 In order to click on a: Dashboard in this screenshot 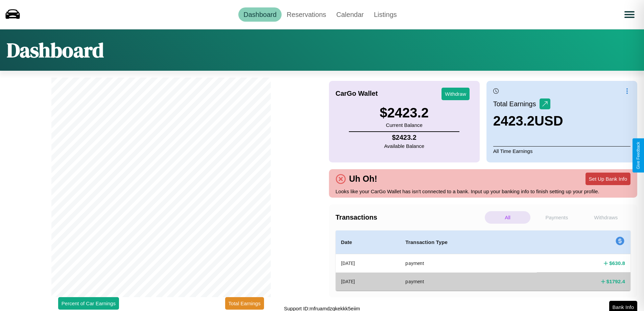, I will do `click(260, 15)`.